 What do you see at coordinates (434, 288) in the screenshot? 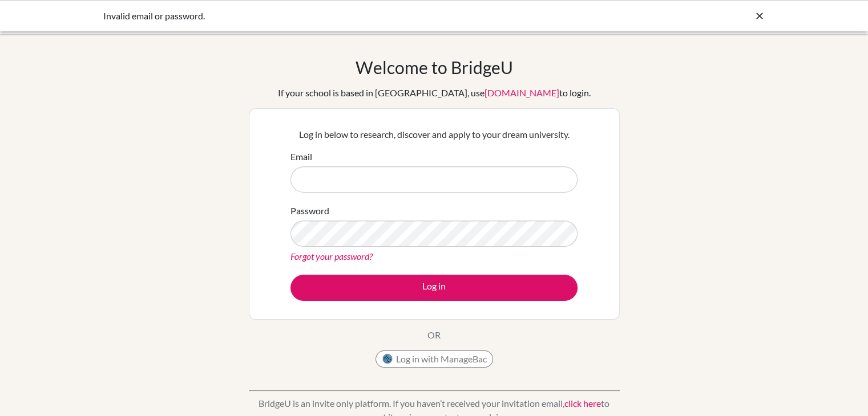
I see `button: Log in` at bounding box center [434, 288].